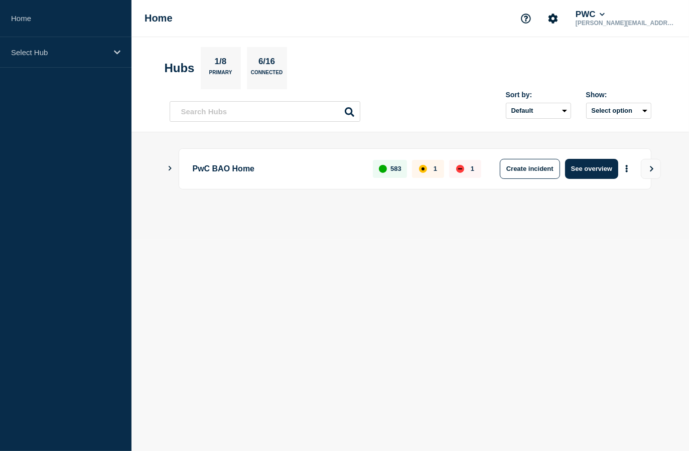 This screenshot has height=451, width=689. Describe the element at coordinates (626, 169) in the screenshot. I see `button: More actions` at that location.